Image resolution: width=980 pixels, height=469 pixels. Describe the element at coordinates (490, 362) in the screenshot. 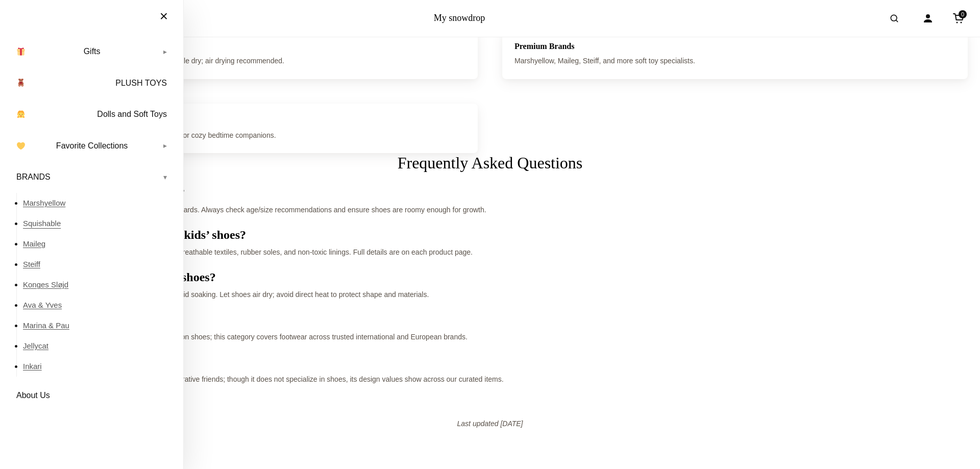

I see `h3: What is Maileg known for?` at that location.